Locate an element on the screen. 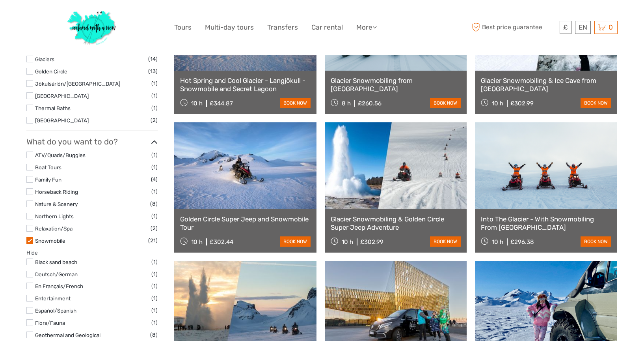 The height and width of the screenshot is (341, 644). div: £260.56 is located at coordinates (370, 103).